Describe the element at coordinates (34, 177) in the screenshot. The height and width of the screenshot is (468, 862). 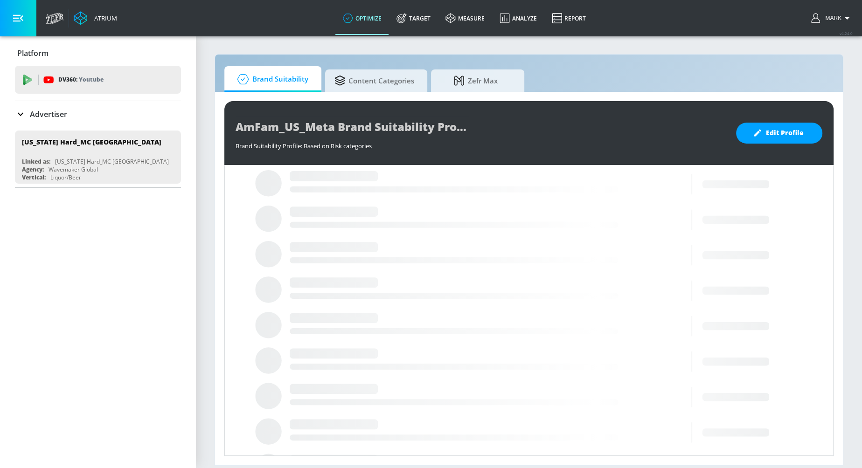
I see `div: Vertical:` at that location.